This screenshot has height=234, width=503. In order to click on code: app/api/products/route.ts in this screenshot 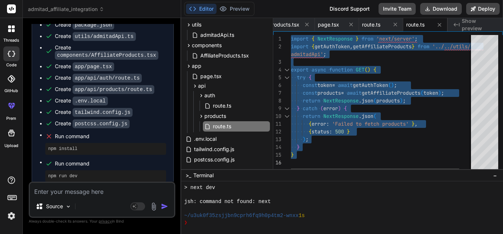, I will do `click(113, 90)`.